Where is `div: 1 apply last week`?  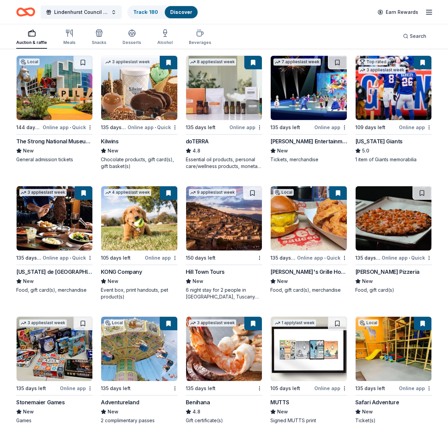 div: 1 apply last week is located at coordinates (294, 323).